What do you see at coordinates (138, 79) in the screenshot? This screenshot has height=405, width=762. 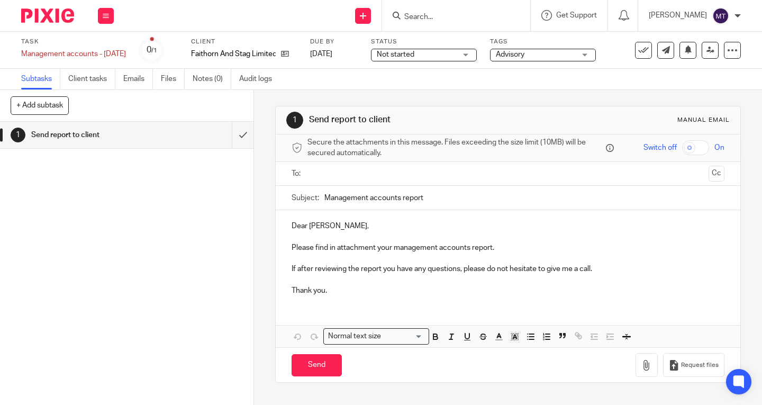 I see `a: Emails` at bounding box center [138, 79].